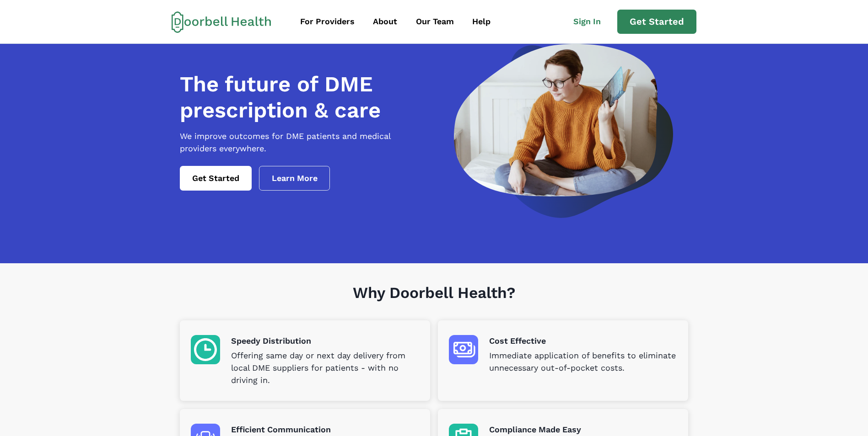  Describe the element at coordinates (583, 363) in the screenshot. I see `p: Immediate application of benefits to eliminate unnecessary out-of-pocket costs.` at that location.